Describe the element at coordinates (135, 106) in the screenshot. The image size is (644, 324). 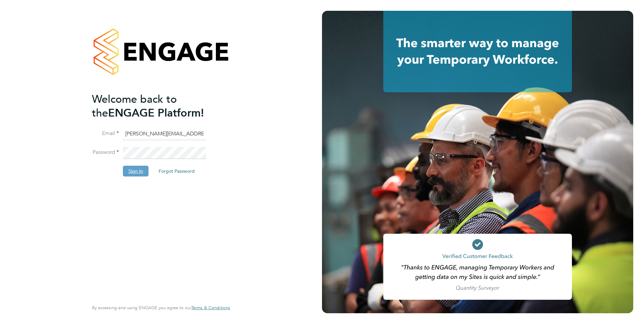
I see `span: Welcome back to the` at that location.